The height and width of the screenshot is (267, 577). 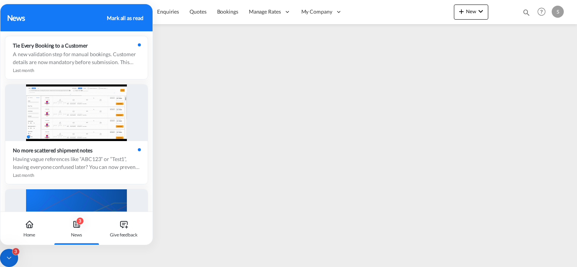 I want to click on img: cdcc71d0be7811ed9adfbf939d2aa0e8.png, so click(x=37, y=12).